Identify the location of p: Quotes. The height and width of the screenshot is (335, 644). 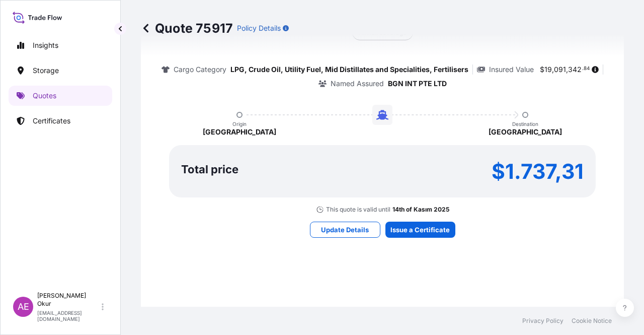
(45, 96).